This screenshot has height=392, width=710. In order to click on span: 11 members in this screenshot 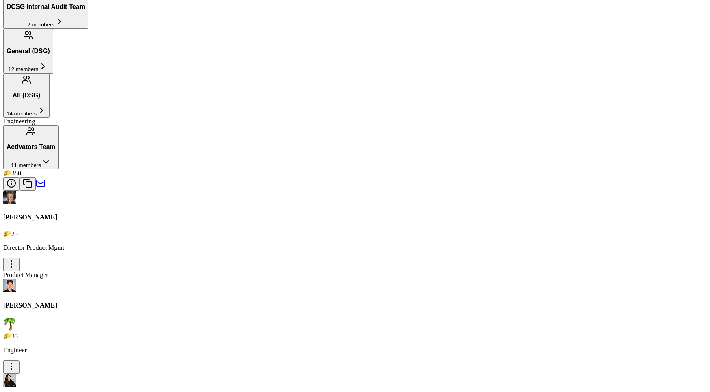, I will do `click(26, 165)`.